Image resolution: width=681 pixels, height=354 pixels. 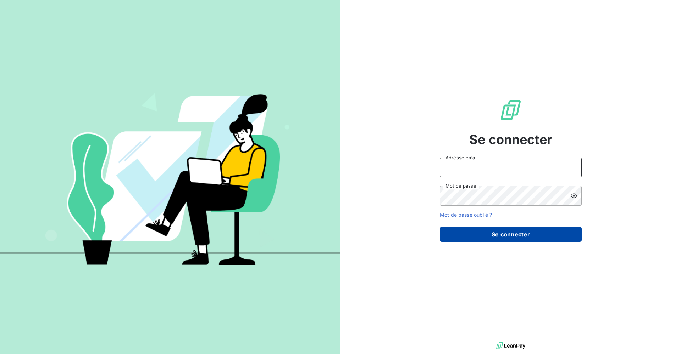 What do you see at coordinates (510, 235) in the screenshot?
I see `button: Se connecter` at bounding box center [510, 235].